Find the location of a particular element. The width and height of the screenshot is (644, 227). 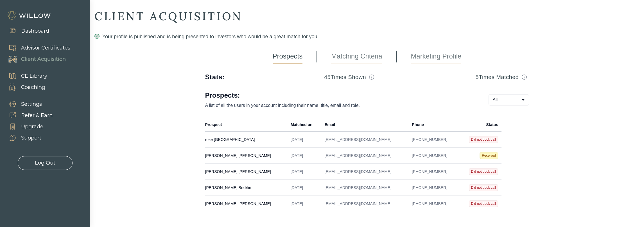

p: A list of all the users in your account including their name, title, email and role. is located at coordinates (338, 105).